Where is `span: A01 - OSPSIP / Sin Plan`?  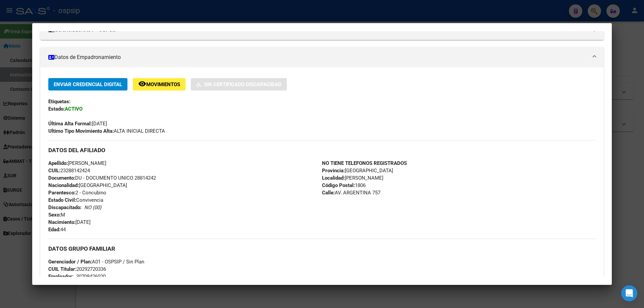
span: A01 - OSPSIP / Sin Plan is located at coordinates (96, 262).